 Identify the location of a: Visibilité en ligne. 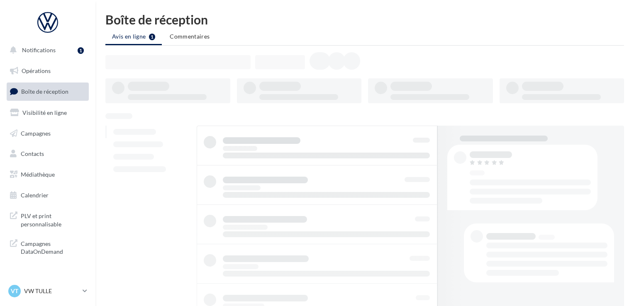
(48, 113).